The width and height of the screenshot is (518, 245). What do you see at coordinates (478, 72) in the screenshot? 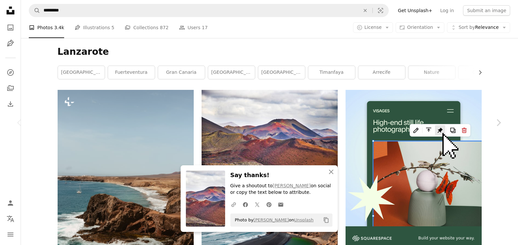
I see `button: scroll list to the right` at bounding box center [478, 72].